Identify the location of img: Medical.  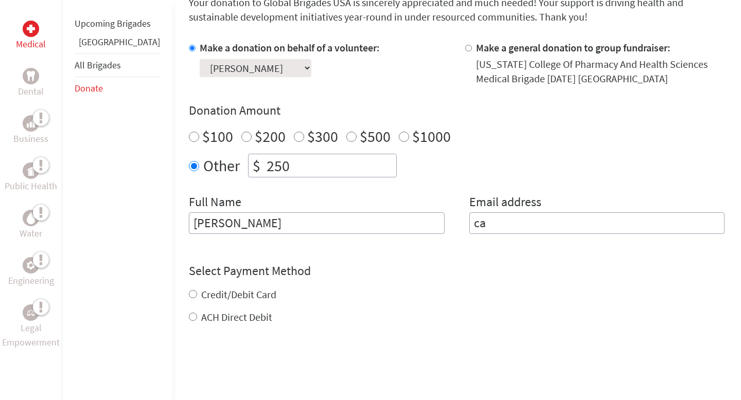
(31, 29).